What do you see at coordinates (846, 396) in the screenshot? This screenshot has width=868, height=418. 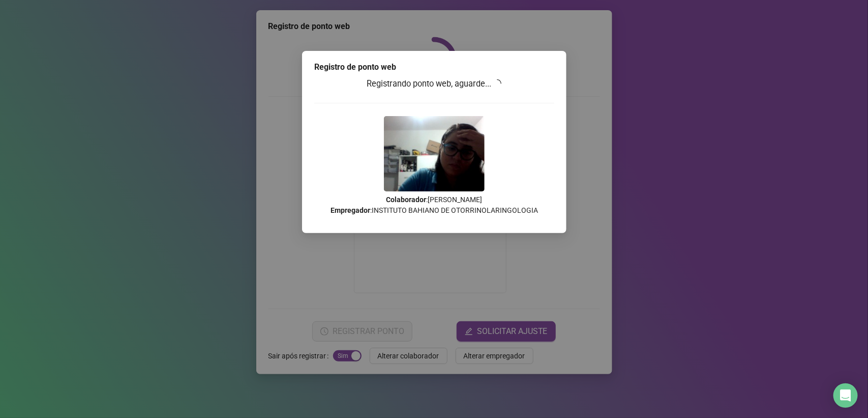 I see `div: Open Intercom Messenger` at bounding box center [846, 396].